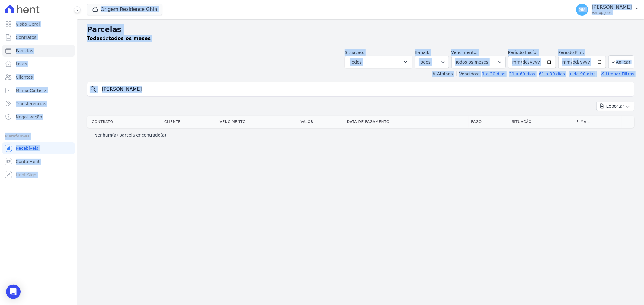  I want to click on button: Todos, so click(379, 62).